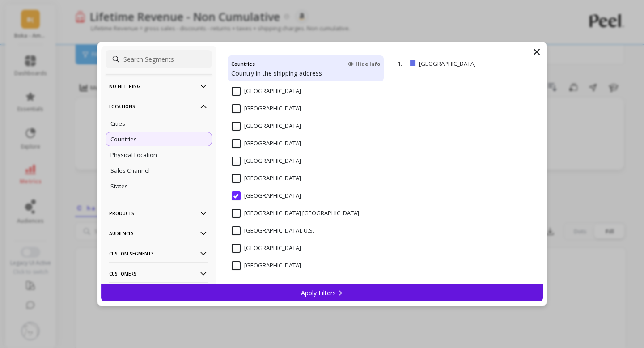 The height and width of the screenshot is (348, 644). Describe the element at coordinates (266, 109) in the screenshot. I see `span: Trinidad and Tobago` at that location.